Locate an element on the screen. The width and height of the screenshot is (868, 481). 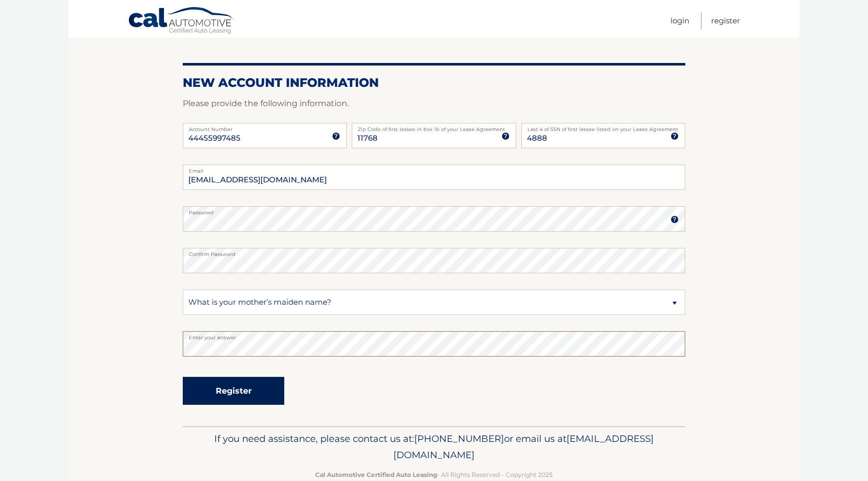
a: Cal Automotive is located at coordinates (181, 21).